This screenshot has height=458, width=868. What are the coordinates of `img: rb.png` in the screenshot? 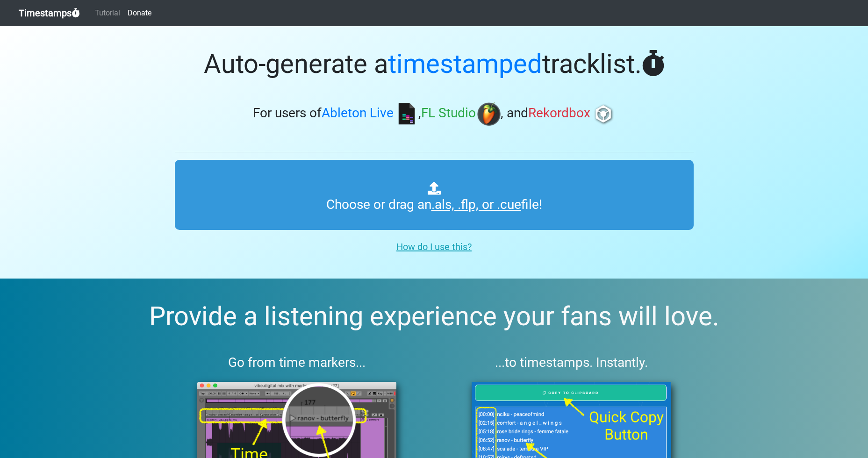 It's located at (603, 114).